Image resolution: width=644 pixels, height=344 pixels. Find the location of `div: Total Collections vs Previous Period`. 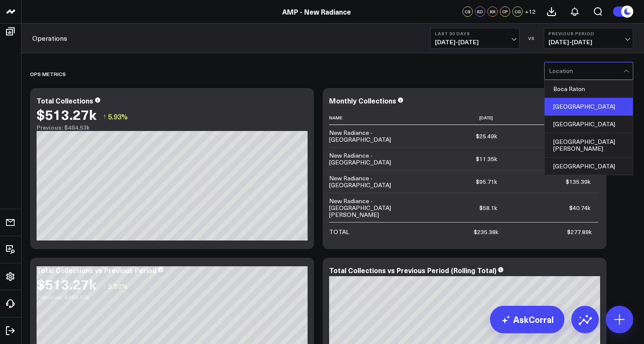

div: Total Collections vs Previous Period is located at coordinates (97, 270).